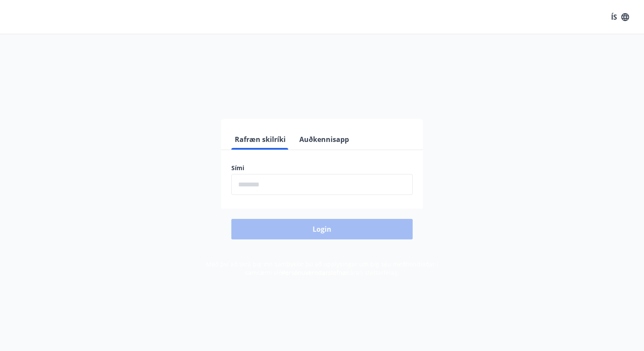 Image resolution: width=644 pixels, height=351 pixels. I want to click on h1: Félagavefur, Báran stéttarfélag, so click(322, 68).